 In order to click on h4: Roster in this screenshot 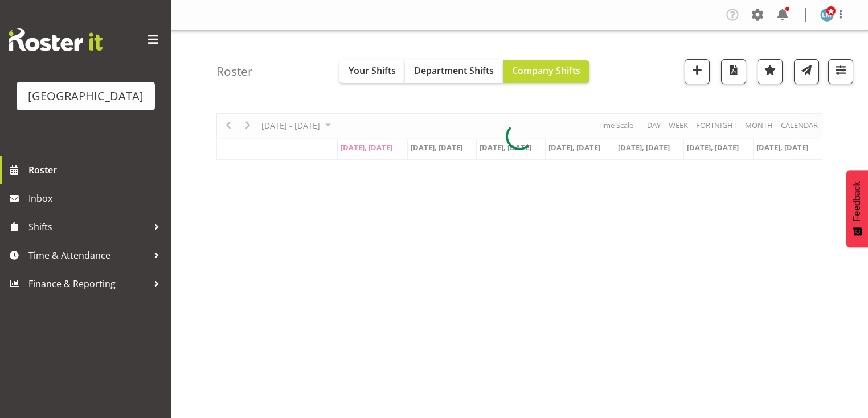, I will do `click(235, 71)`.